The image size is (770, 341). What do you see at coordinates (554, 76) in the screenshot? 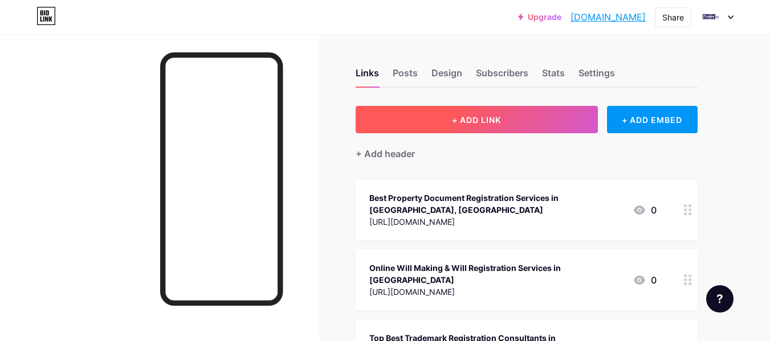
I see `div: Stats` at bounding box center [554, 76].